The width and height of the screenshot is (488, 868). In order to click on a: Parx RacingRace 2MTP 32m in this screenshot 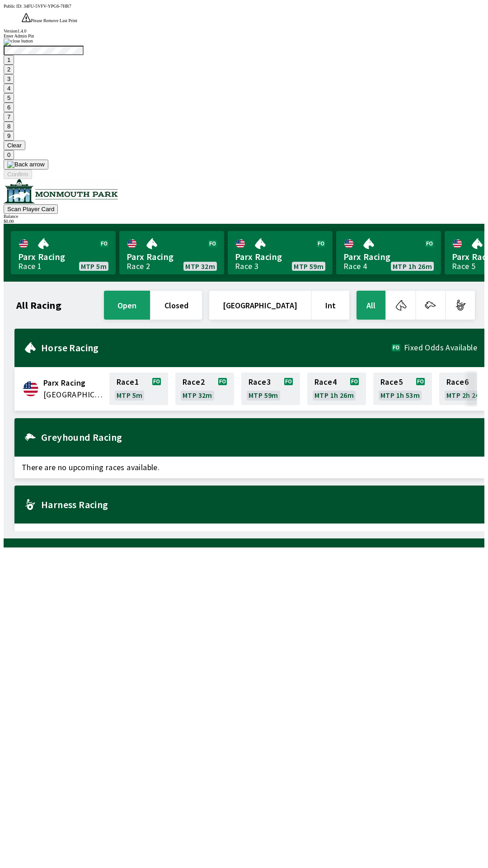, I will do `click(172, 253)`.